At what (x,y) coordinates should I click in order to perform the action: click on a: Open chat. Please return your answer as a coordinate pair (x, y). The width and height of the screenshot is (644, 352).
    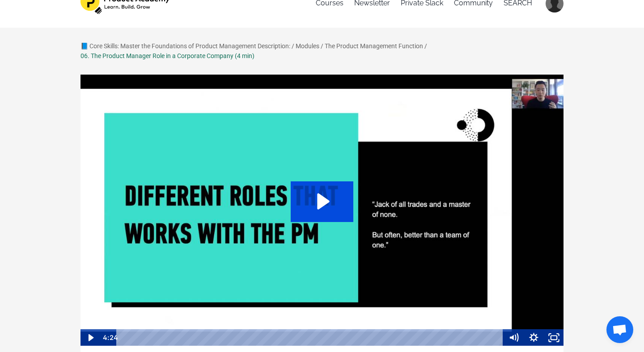
    Looking at the image, I should click on (620, 330).